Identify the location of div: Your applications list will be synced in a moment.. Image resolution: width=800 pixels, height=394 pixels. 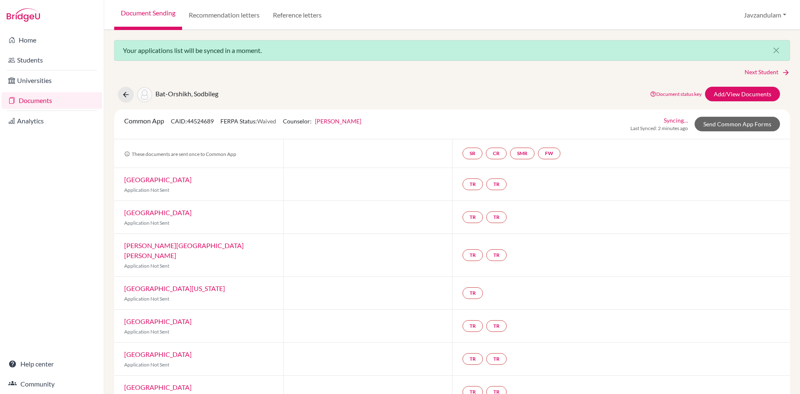
(452, 50).